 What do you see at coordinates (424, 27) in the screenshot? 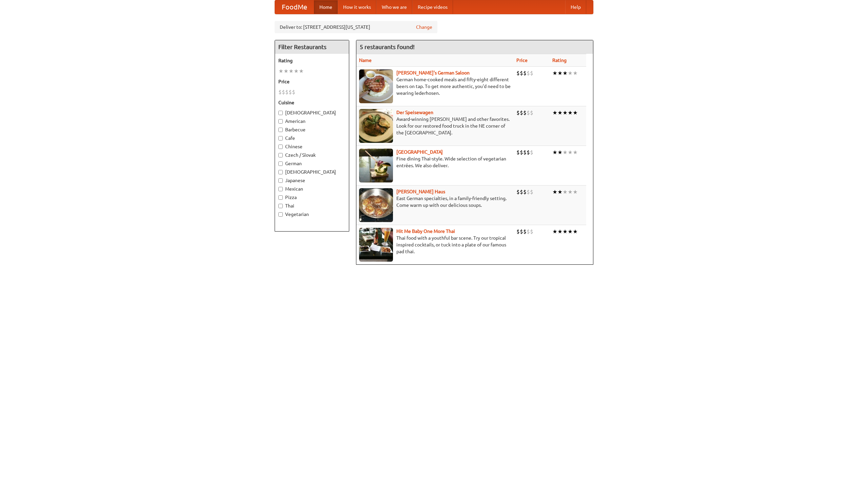
I see `a: Change` at bounding box center [424, 27].